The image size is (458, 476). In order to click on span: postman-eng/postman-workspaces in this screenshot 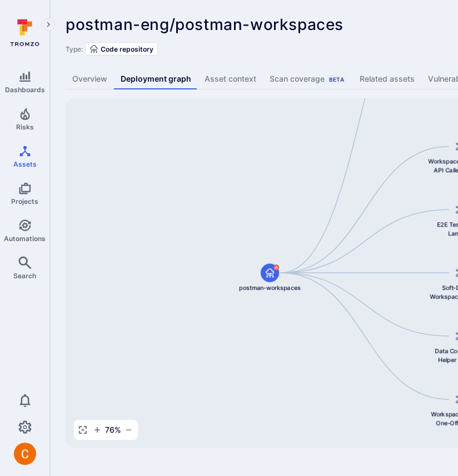, I will do `click(204, 24)`.